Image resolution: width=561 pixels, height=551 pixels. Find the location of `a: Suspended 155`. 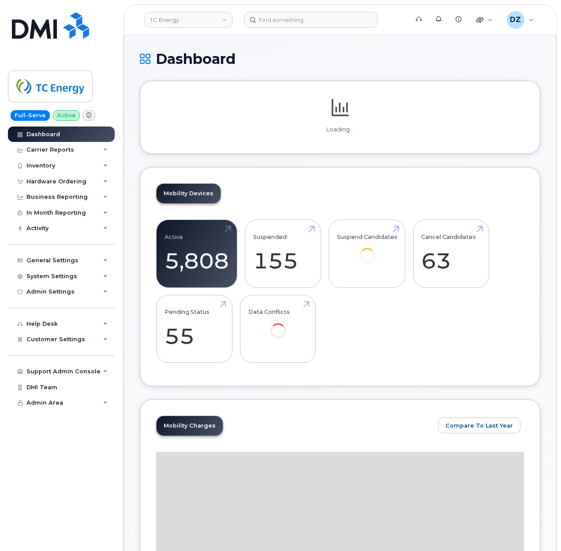

a: Suspended 155 is located at coordinates (283, 254).